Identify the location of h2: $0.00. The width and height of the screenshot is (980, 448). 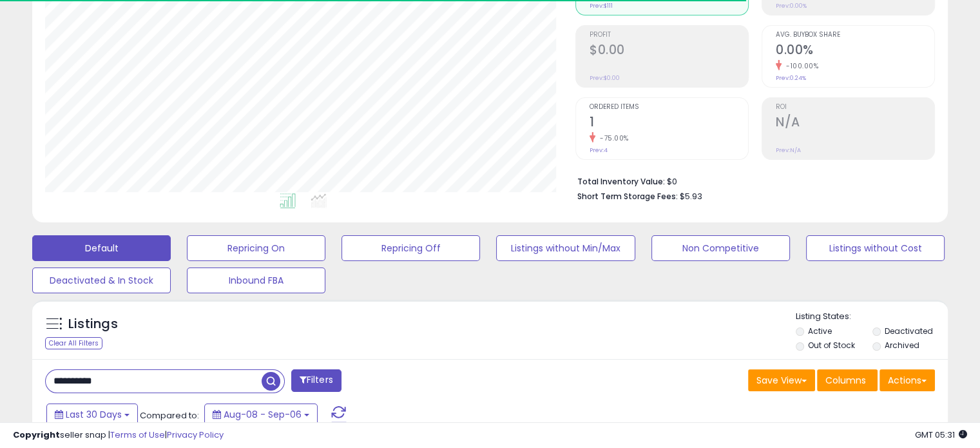
(669, 51).